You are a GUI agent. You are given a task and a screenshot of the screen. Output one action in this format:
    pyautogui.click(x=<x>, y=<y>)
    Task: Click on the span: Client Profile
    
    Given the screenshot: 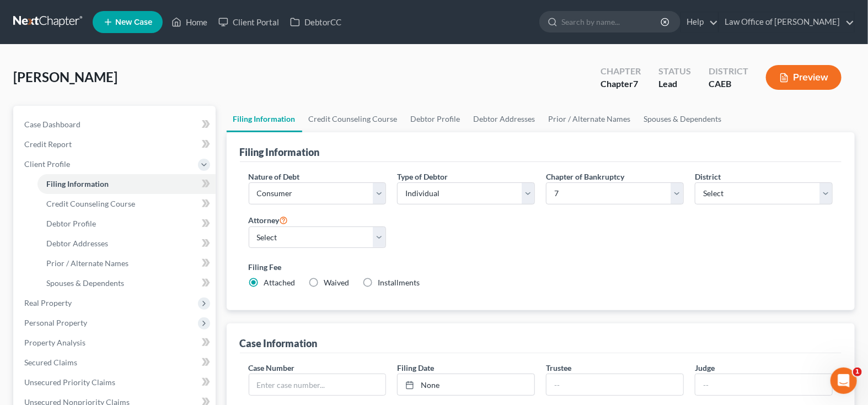 What is the action you would take?
    pyautogui.click(x=47, y=163)
    